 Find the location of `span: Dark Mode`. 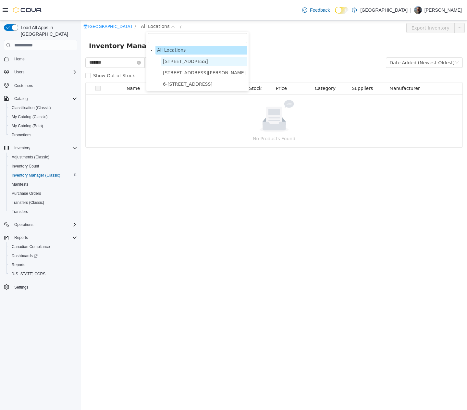

span: Dark Mode is located at coordinates (335, 14).